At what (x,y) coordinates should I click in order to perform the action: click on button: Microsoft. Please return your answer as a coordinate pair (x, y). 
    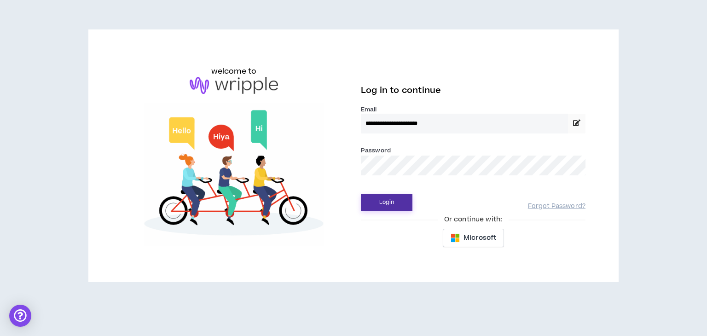
    Looking at the image, I should click on (473, 238).